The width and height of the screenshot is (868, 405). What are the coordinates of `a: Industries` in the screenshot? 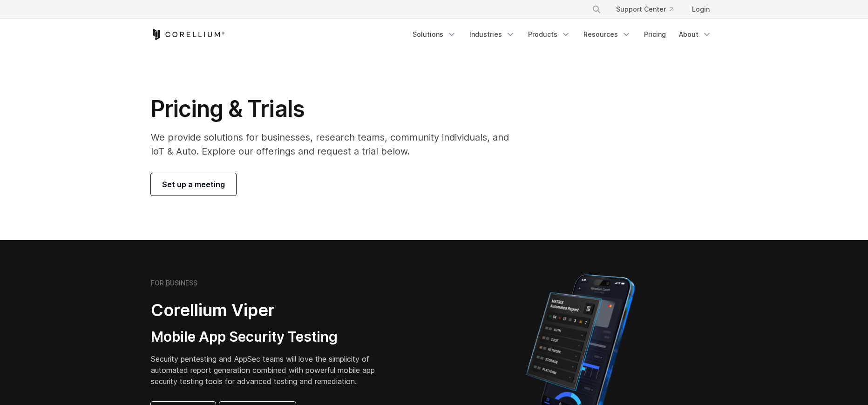 It's located at (493, 34).